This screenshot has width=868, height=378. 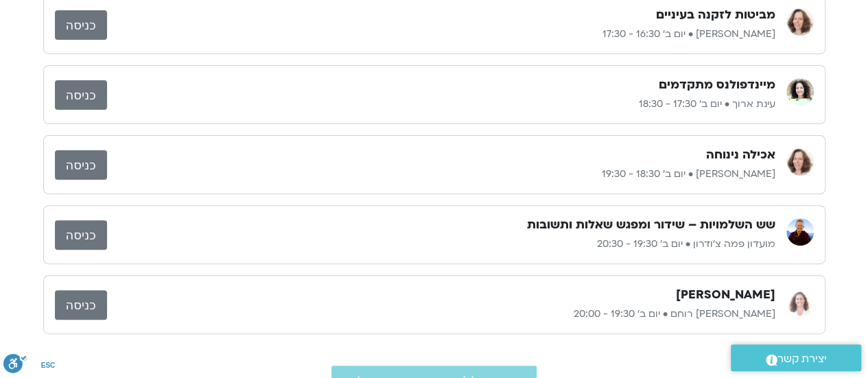 I want to click on p: מועדון פמה צ'ודרון • יום ב׳ 19:30 - 20:30, so click(x=441, y=244).